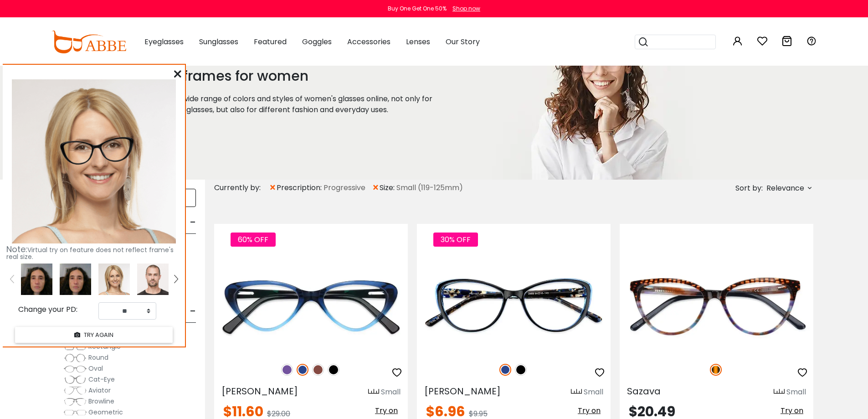 This screenshot has width=868, height=419. Describe the element at coordinates (97, 150) in the screenshot. I see `img: original.png` at that location.